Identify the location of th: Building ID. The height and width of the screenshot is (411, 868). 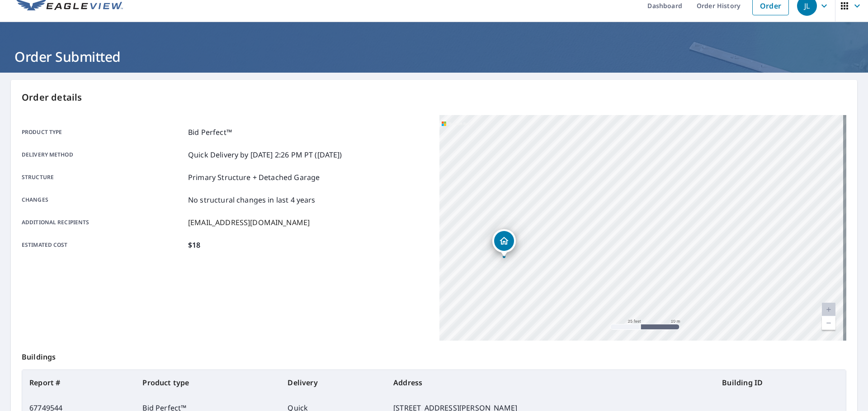
(780, 383).